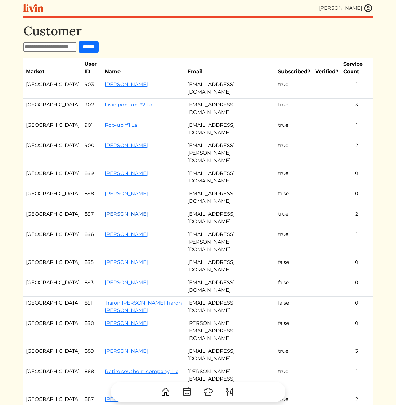 This screenshot has height=405, width=396. What do you see at coordinates (92, 197) in the screenshot?
I see `td: 898` at bounding box center [92, 197].